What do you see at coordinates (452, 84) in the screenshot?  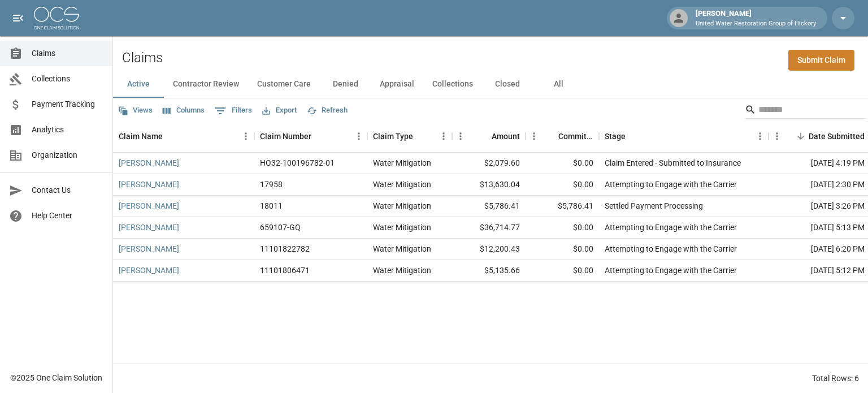 I see `button: Collections` at bounding box center [452, 84].